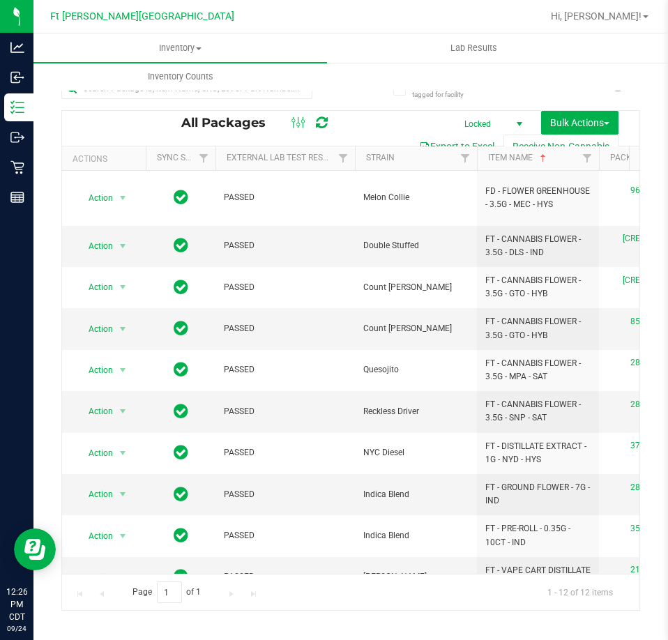 This screenshot has height=640, width=668. What do you see at coordinates (180, 48) in the screenshot?
I see `span: Inventory` at bounding box center [180, 48].